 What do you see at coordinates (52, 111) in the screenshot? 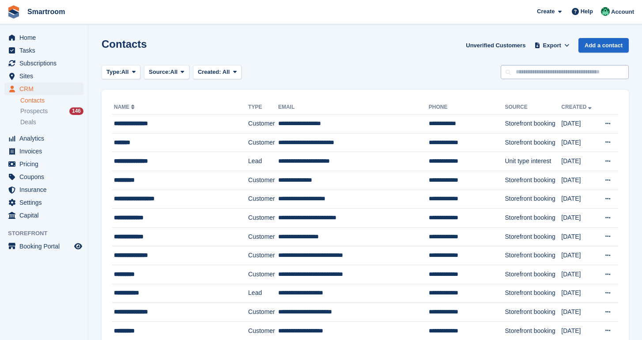
I see `a: Prospects 146` at bounding box center [52, 111].